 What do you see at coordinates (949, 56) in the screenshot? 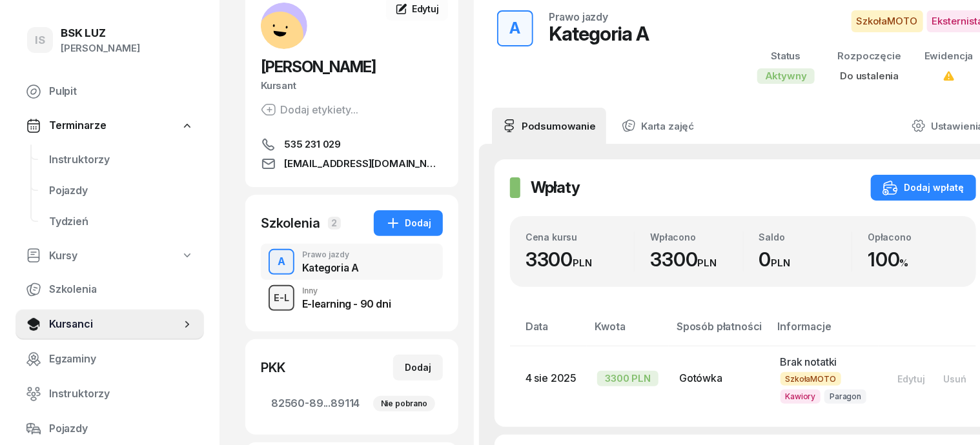
I see `div: Ewidencja` at bounding box center [949, 56].